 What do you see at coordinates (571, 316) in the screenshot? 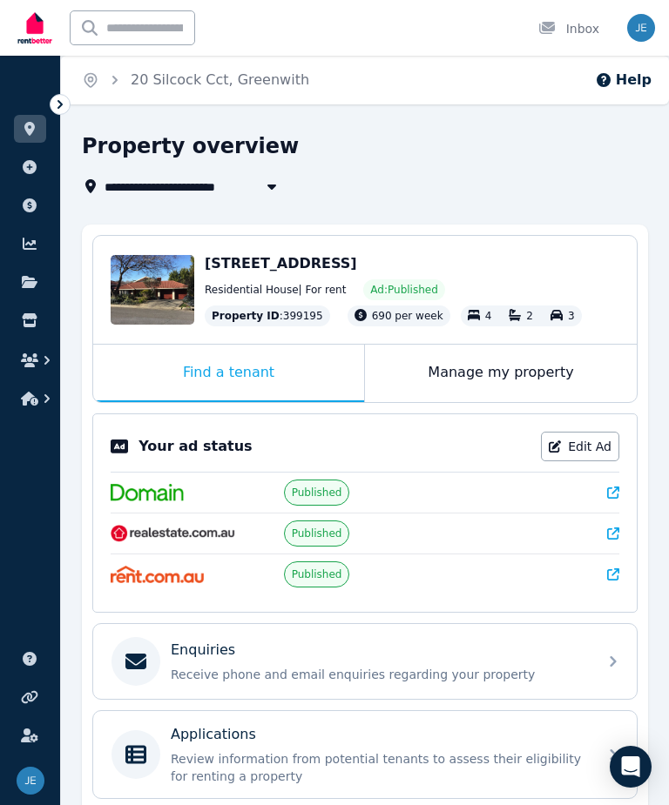
I see `span: 3` at bounding box center [571, 316].